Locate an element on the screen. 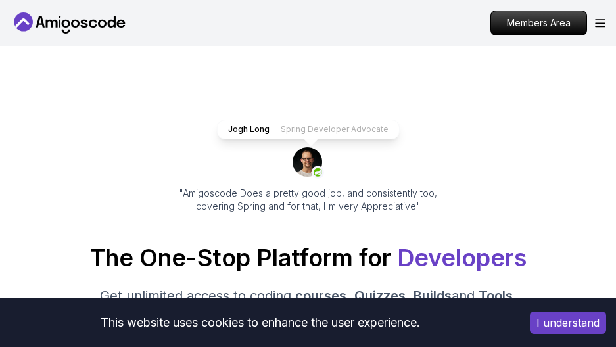 The height and width of the screenshot is (347, 616). p: "Amigoscode Does a pretty good job, and consistently too, covering Spring and for that, I'm very ... is located at coordinates (309, 200).